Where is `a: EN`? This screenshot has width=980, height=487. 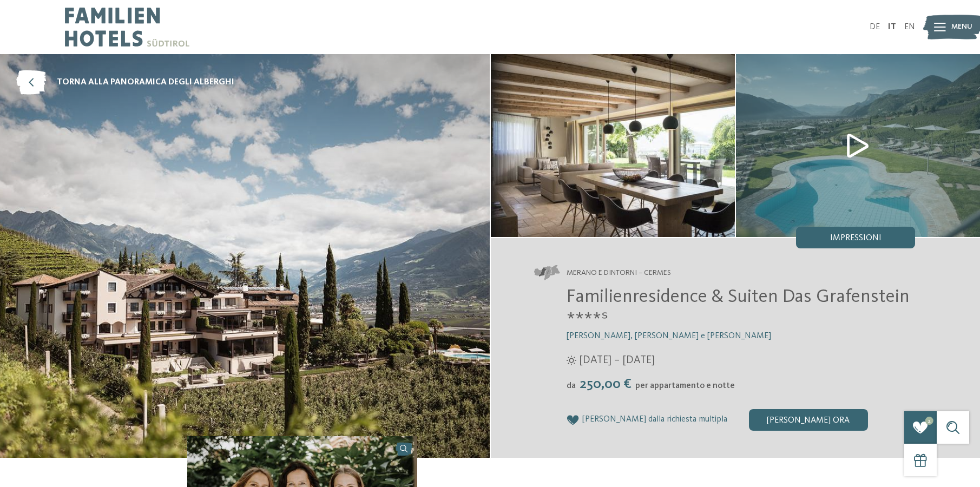
a: EN is located at coordinates (910, 27).